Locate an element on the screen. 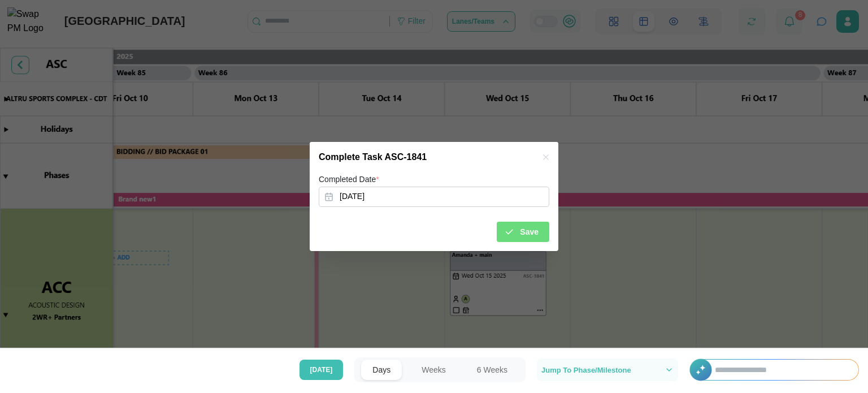 This screenshot has width=868, height=393. button: Days is located at coordinates (381, 370).